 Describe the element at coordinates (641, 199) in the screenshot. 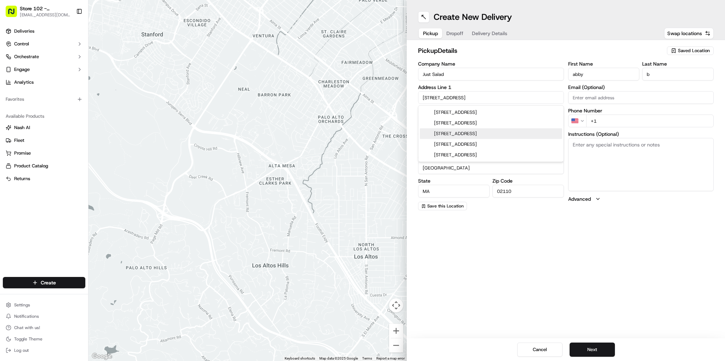

I see `button: Advanced` at that location.